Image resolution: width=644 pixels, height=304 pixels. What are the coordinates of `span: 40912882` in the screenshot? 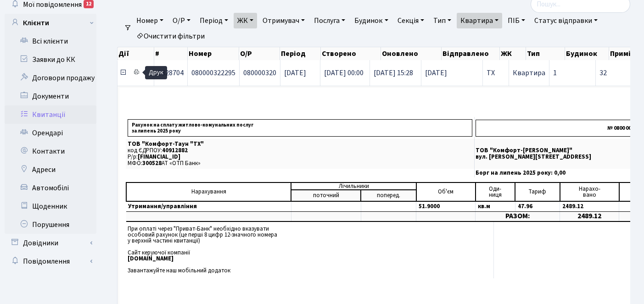 It's located at (175, 151).